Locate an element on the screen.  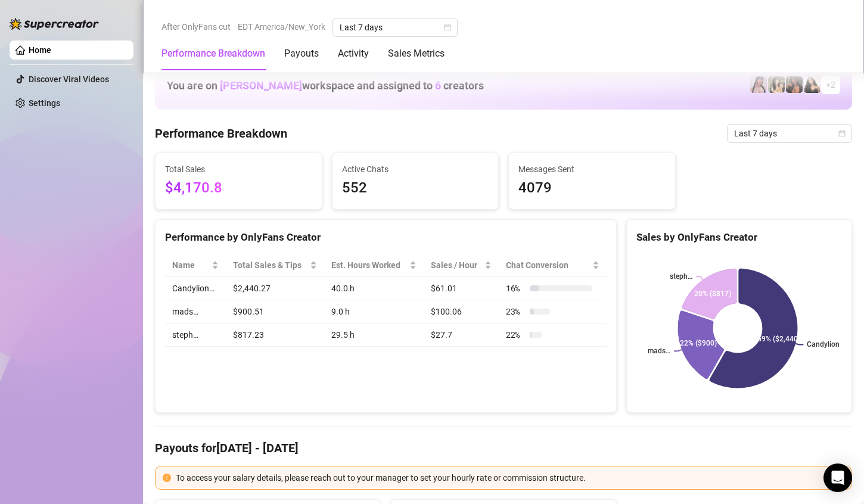
span: 6 is located at coordinates (438, 85).